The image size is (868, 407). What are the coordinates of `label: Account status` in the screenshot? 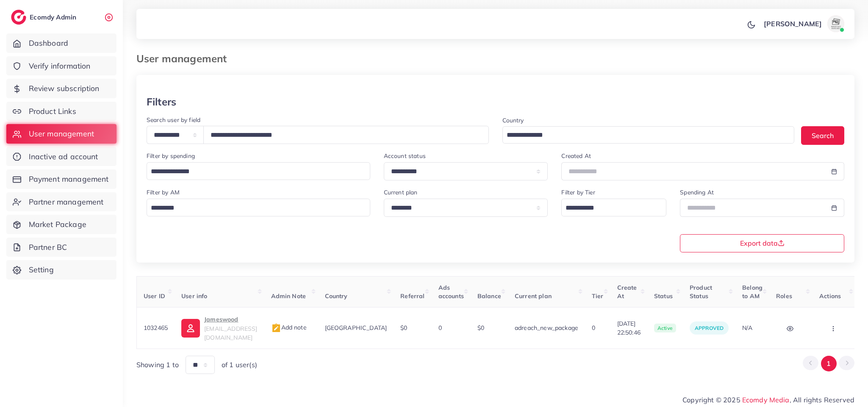 It's located at (405, 156).